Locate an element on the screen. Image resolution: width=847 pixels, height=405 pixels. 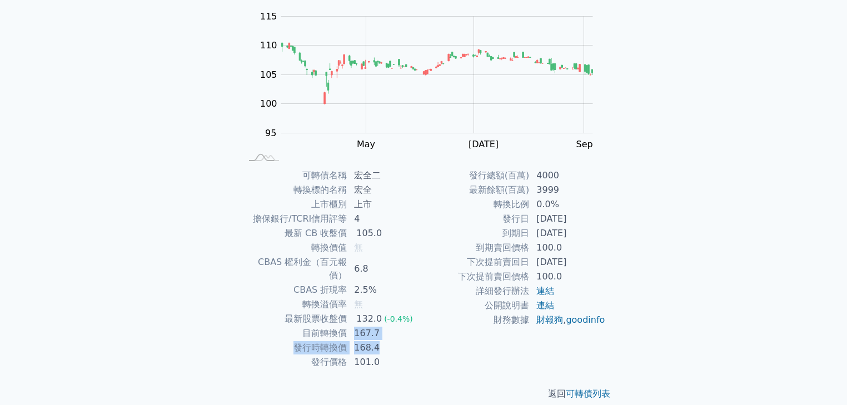
td: 167.7 is located at coordinates (385, 334).